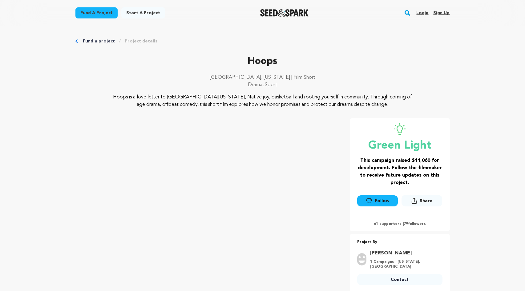  I want to click on a: Goto Anthony Magana profile, so click(405, 254).